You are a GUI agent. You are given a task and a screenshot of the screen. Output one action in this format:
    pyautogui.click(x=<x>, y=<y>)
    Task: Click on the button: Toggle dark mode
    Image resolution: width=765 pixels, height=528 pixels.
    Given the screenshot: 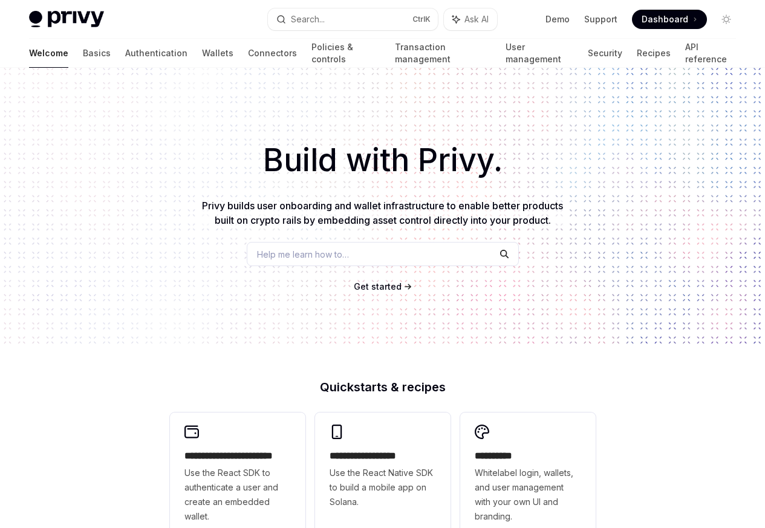 What is the action you would take?
    pyautogui.click(x=726, y=19)
    